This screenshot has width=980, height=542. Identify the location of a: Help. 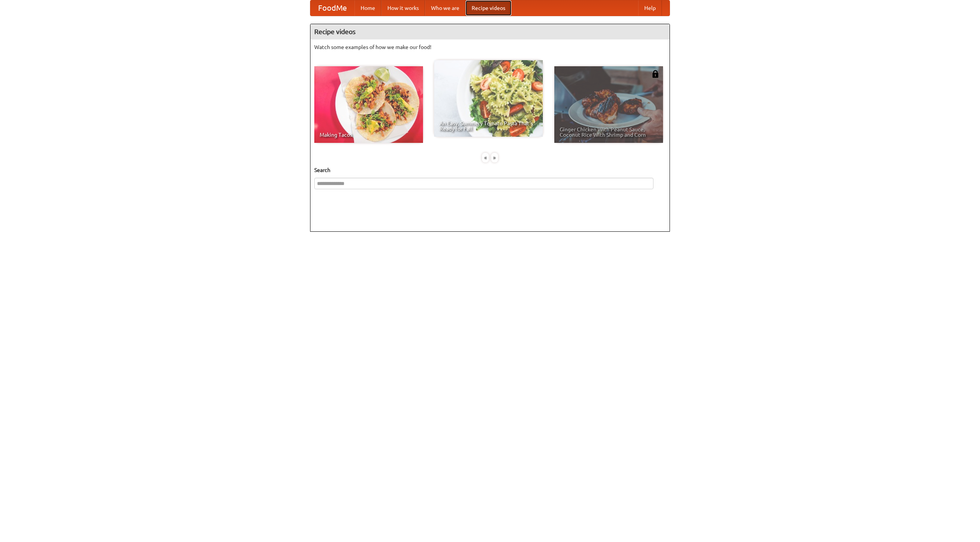
(650, 8).